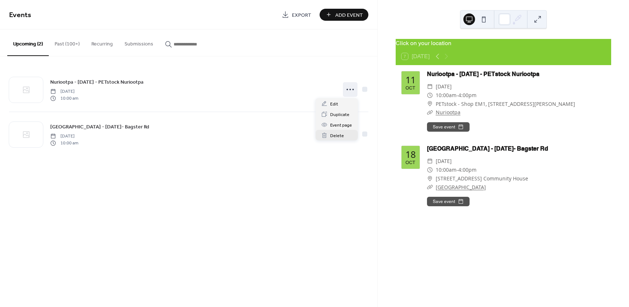 The image size is (629, 307). Describe the element at coordinates (102, 42) in the screenshot. I see `button: Recurring` at that location.